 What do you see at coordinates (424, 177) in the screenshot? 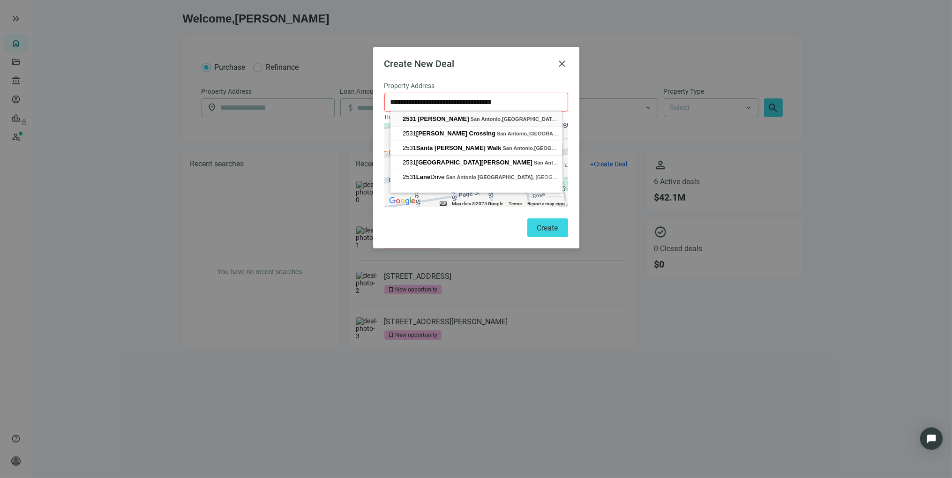
I see `span: 2531 Drive` at bounding box center [424, 177].